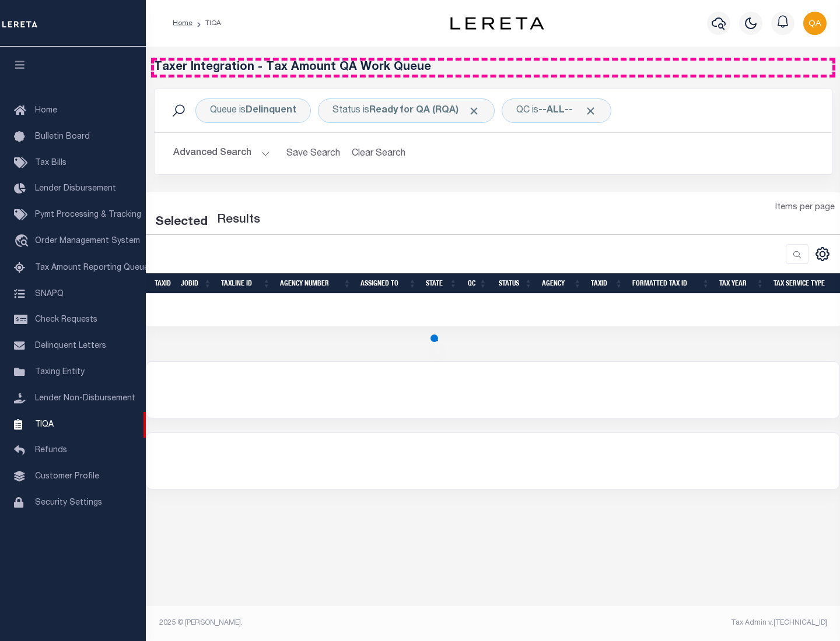 The width and height of the screenshot is (840, 641). Describe the element at coordinates (497, 23) in the screenshot. I see `img: logo-dark.svg` at that location.